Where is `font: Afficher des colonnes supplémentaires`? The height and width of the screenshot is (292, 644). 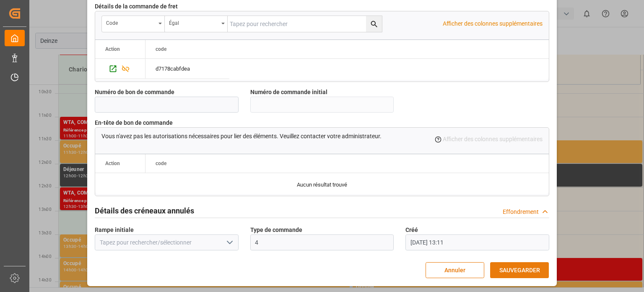
font: Afficher des colonnes supplémentaires is located at coordinates (493, 23).